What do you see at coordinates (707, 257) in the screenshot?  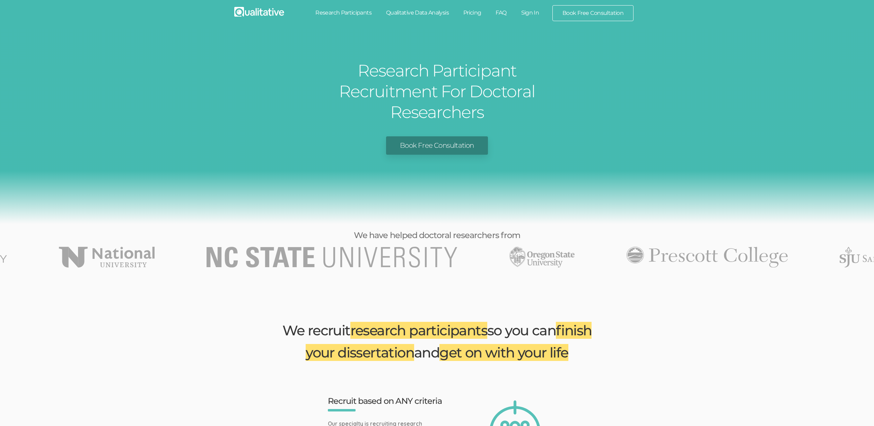 I see `img: Prescott College` at bounding box center [707, 257].